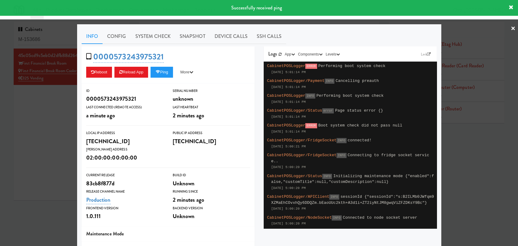 The height and width of the screenshot is (246, 518). Describe the element at coordinates (359, 111) in the screenshot. I see `span: Page status error {}` at that location.